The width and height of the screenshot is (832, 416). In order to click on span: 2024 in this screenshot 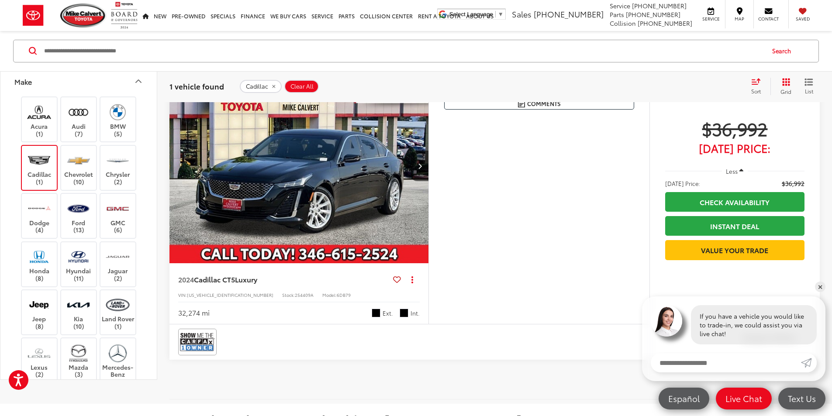, I will do `click(186, 279)`.